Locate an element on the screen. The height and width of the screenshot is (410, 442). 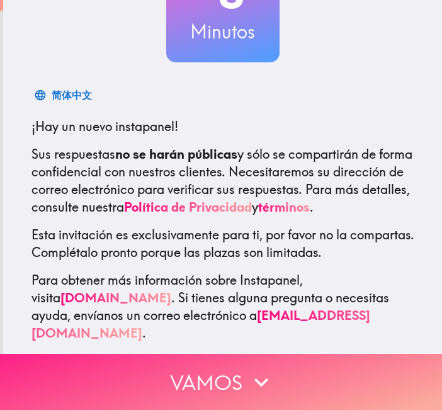
button: 简体中文 is located at coordinates (64, 95).